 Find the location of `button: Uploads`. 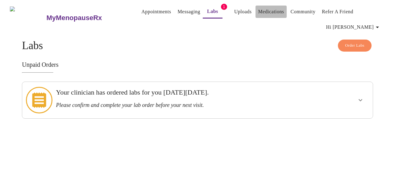

button: Uploads is located at coordinates (243, 12).